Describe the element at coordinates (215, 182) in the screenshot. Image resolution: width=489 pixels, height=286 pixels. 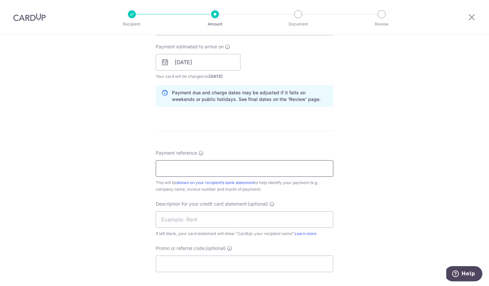
I see `a: shown on your recipient’s bank statement` at that location.